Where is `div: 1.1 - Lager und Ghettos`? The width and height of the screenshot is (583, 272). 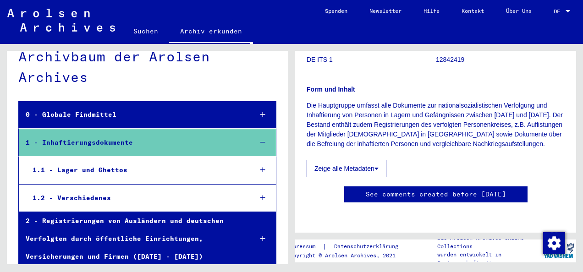 div: 1.1 - Lager und Ghettos is located at coordinates (135, 170).